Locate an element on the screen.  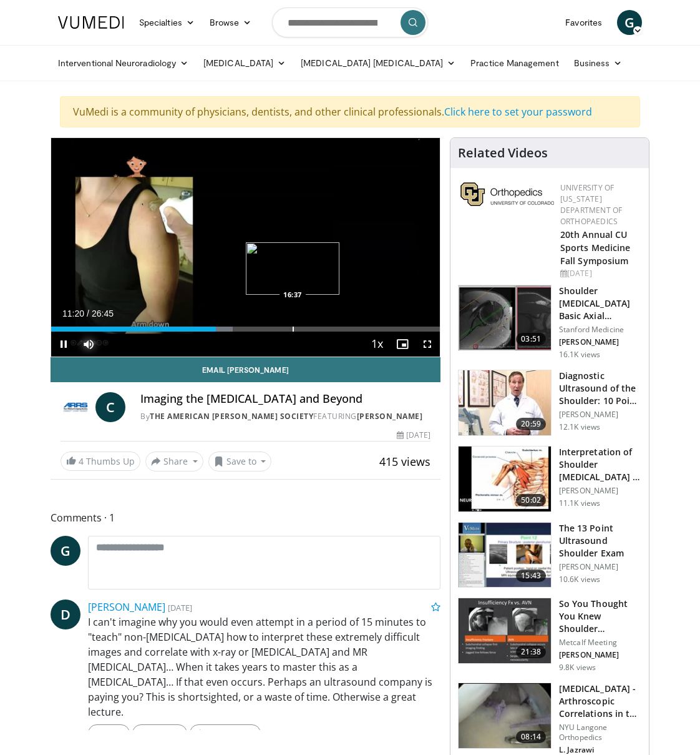
span: 11:20 is located at coordinates (73, 313).